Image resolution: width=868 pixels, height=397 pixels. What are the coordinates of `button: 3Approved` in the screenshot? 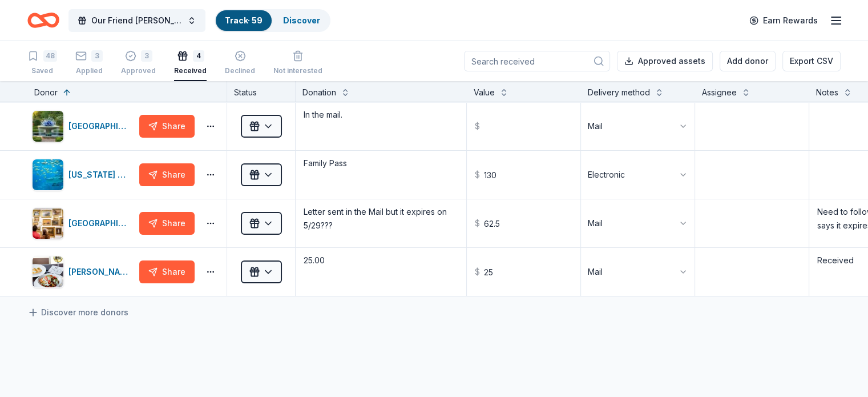 It's located at (138, 63).